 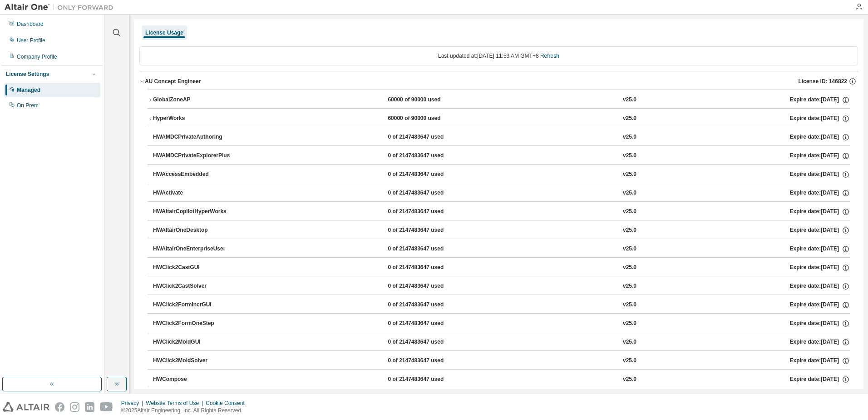 I want to click on img: Altair One, so click(x=61, y=7).